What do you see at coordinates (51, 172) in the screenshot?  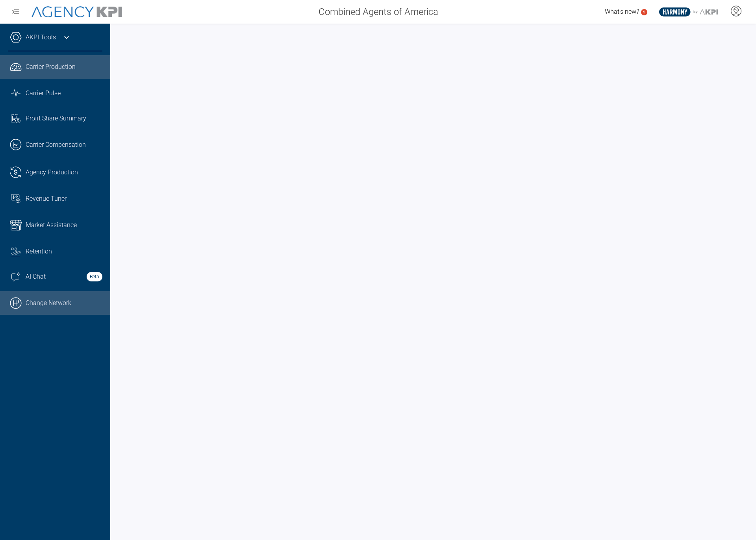 I see `span: Agency Production` at bounding box center [51, 172].